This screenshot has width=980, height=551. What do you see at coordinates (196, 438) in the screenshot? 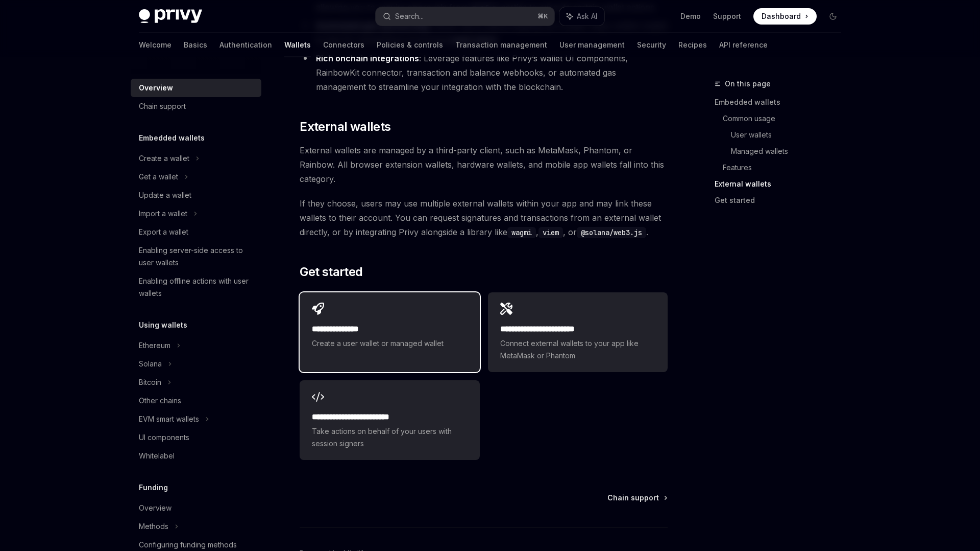
I see `a: UI components` at bounding box center [196, 438].